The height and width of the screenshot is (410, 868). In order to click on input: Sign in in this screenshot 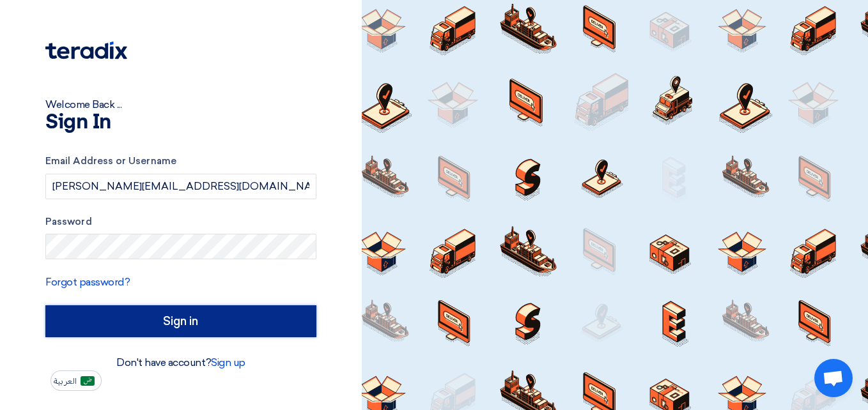, I will do `click(181, 321)`.